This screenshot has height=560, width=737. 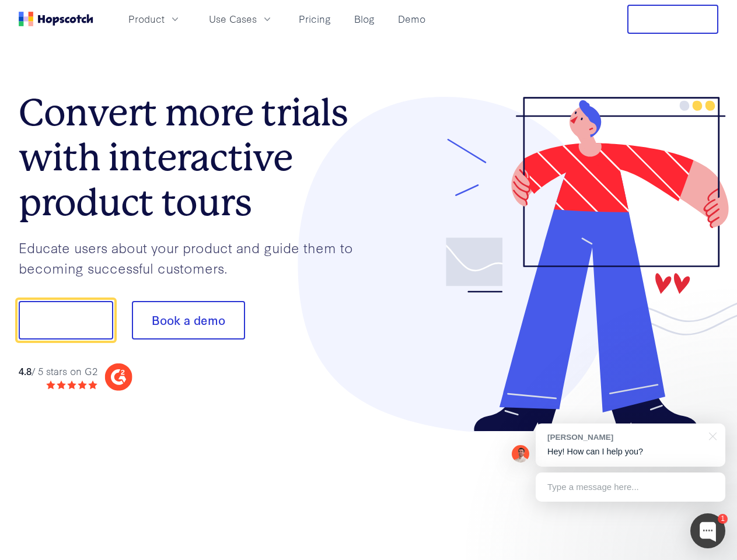 I want to click on div: / 5 stars on G2, so click(x=58, y=371).